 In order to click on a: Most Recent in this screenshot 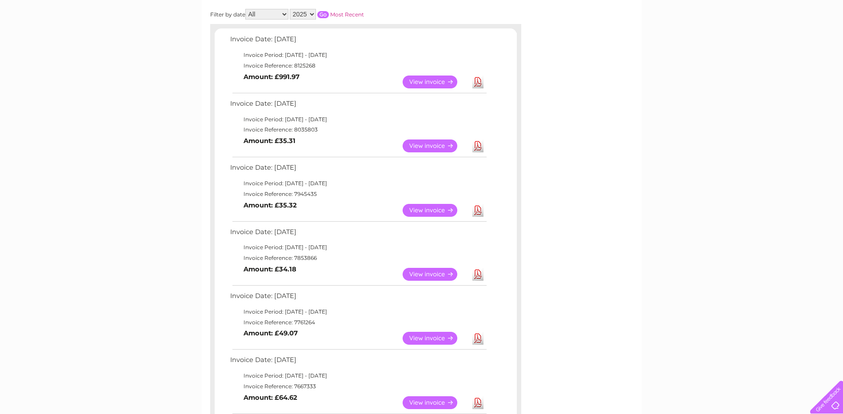, I will do `click(347, 14)`.